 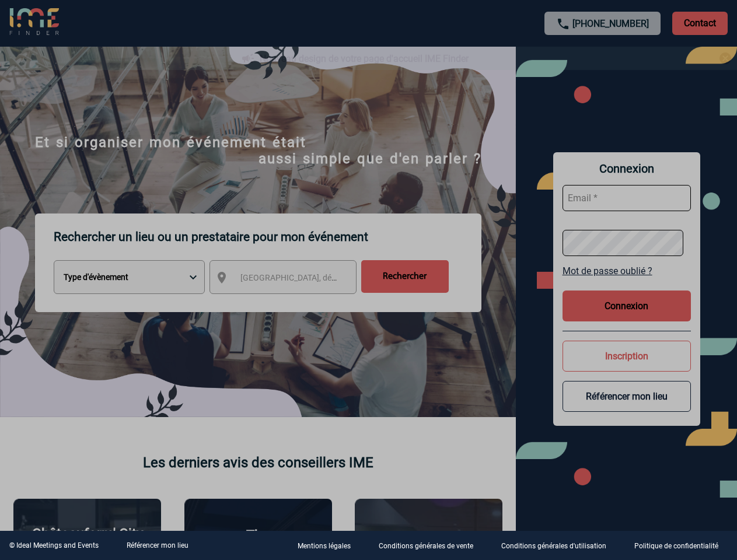 What do you see at coordinates (554, 547) in the screenshot?
I see `p: Conditions générales d'utilisation` at bounding box center [554, 547].